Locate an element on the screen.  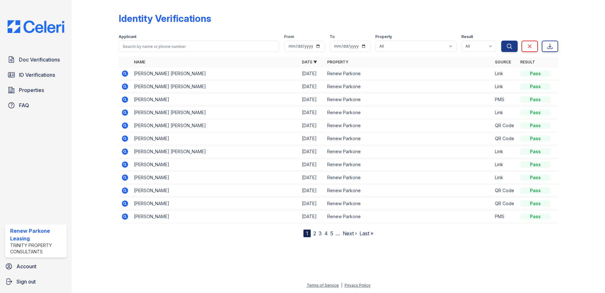
a: Last » is located at coordinates (367, 233).